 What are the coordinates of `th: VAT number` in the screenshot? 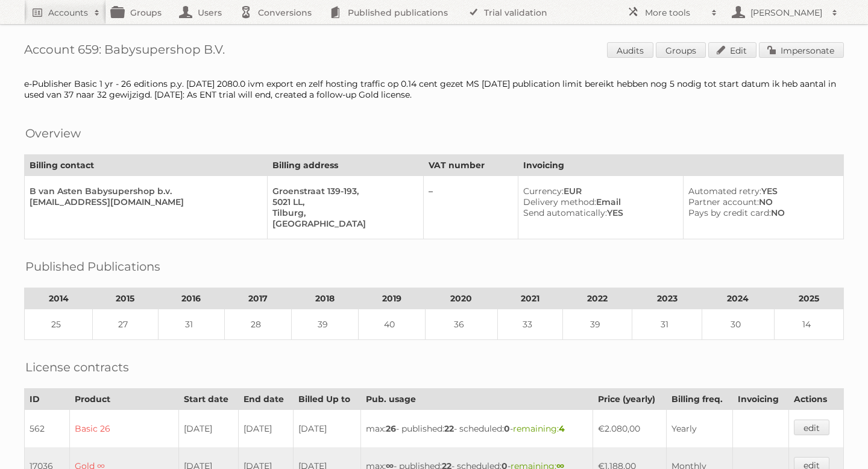 It's located at (471, 165).